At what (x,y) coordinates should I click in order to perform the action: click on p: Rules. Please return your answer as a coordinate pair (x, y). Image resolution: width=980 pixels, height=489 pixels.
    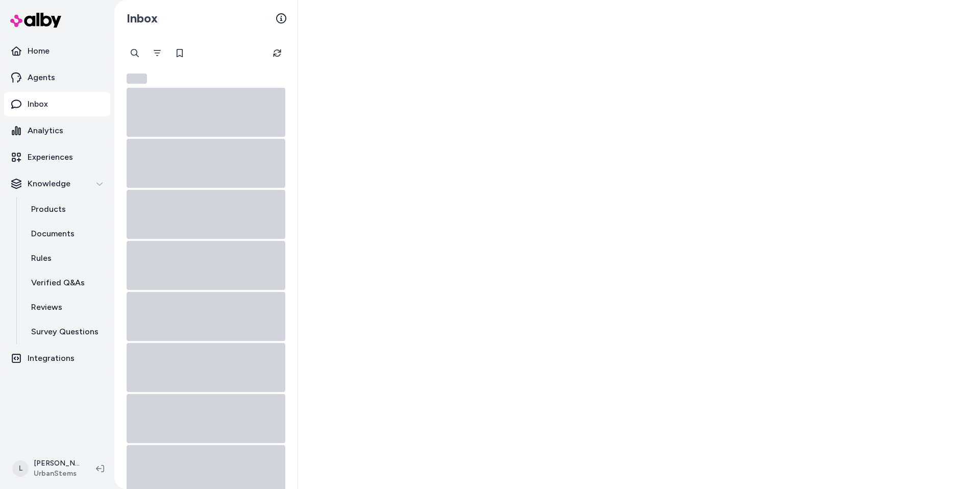
    Looking at the image, I should click on (41, 258).